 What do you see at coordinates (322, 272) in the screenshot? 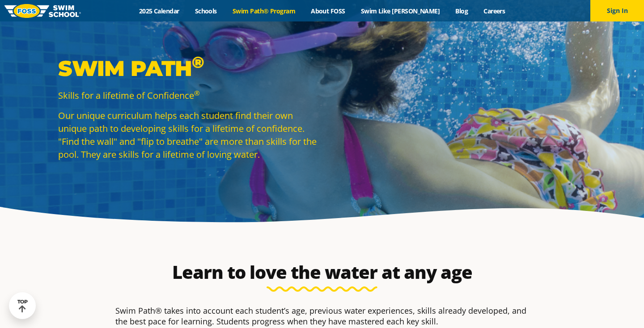
I see `h2: Learn to love the water at any age` at bounding box center [322, 272].